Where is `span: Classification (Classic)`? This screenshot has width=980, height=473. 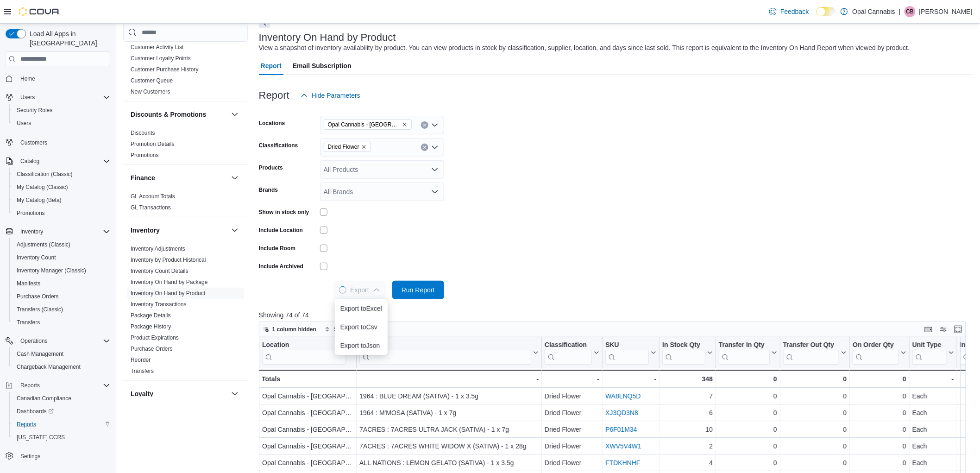 span: Classification (Classic) is located at coordinates (45, 174).